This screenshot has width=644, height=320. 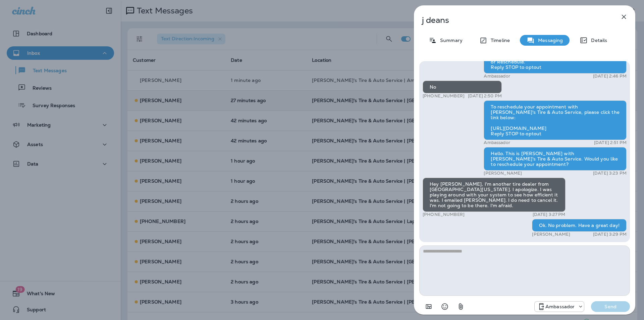 I want to click on button: Add in a premade template, so click(x=429, y=306).